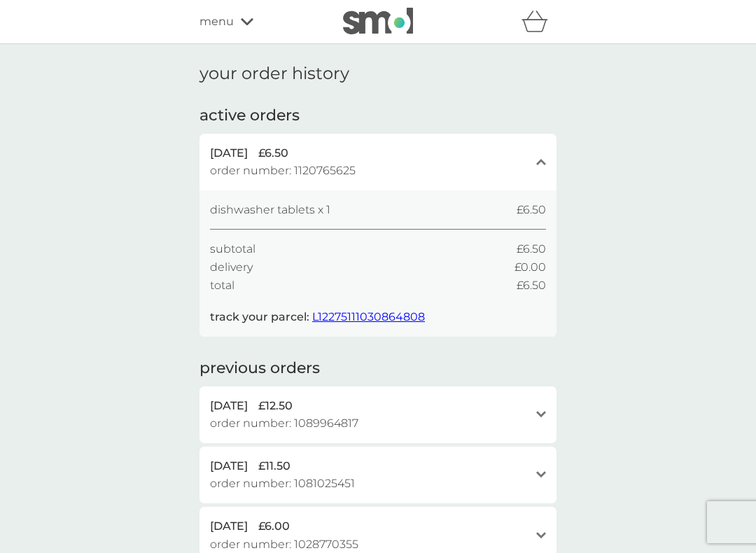  Describe the element at coordinates (270, 210) in the screenshot. I see `span: dishwasher tablets x 1` at that location.